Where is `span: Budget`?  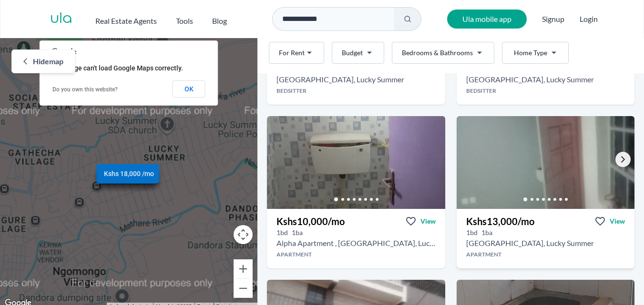
span: Budget is located at coordinates (352, 53).